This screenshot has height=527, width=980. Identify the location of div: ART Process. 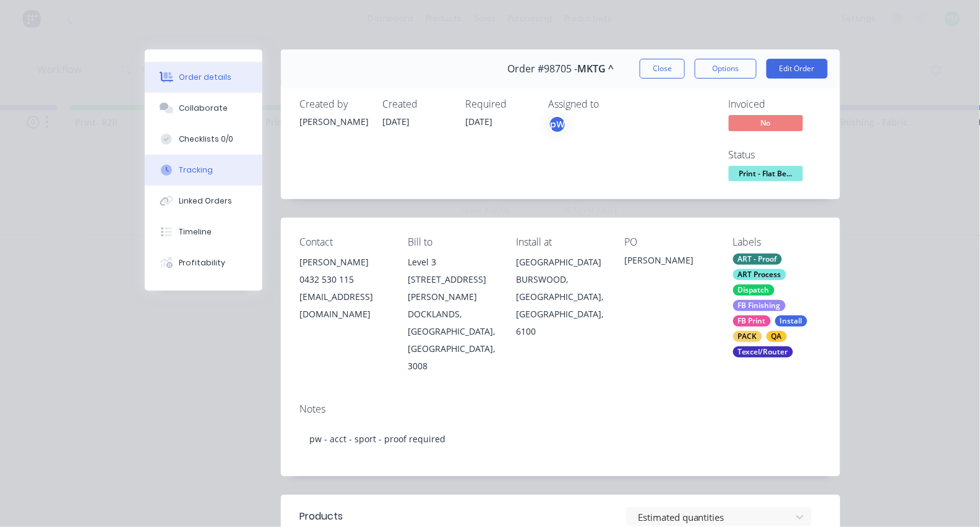
(759, 275).